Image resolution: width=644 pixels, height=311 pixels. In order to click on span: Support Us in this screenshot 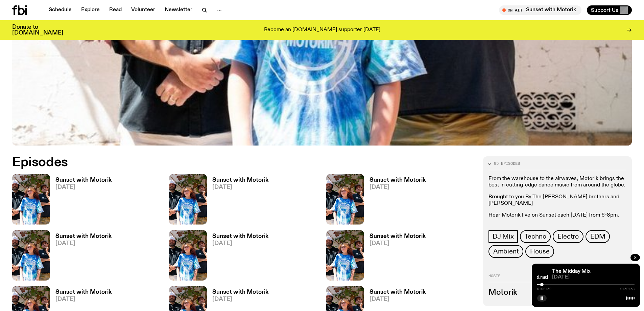, I will do `click(604, 10)`.